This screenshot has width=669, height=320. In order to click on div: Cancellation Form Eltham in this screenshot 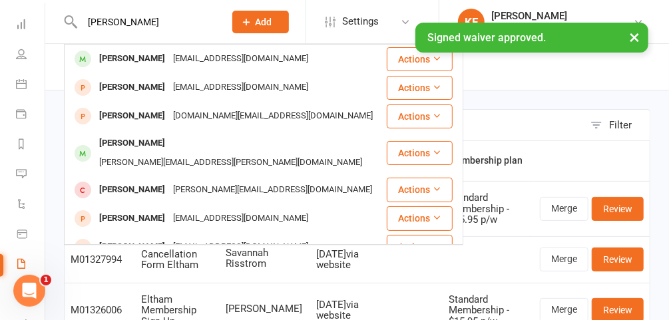, I will do `click(177, 259)`.